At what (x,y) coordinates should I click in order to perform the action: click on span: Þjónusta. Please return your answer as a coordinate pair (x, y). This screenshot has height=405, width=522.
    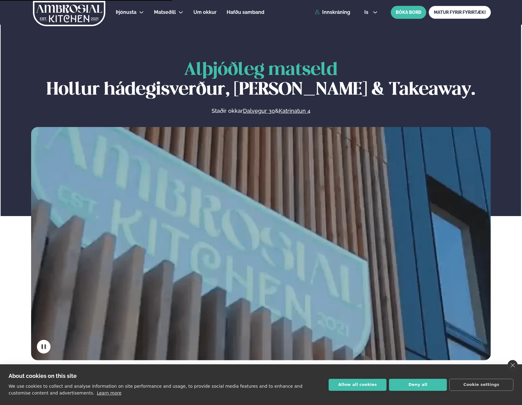
    Looking at the image, I should click on (126, 12).